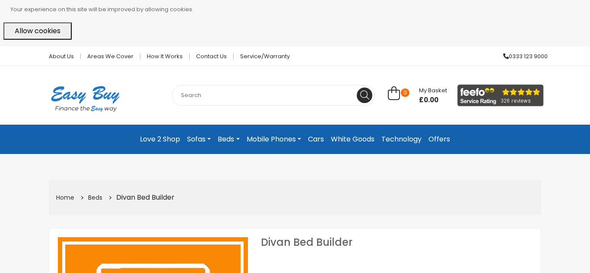  Describe the element at coordinates (401, 140) in the screenshot. I see `a: Technology` at that location.